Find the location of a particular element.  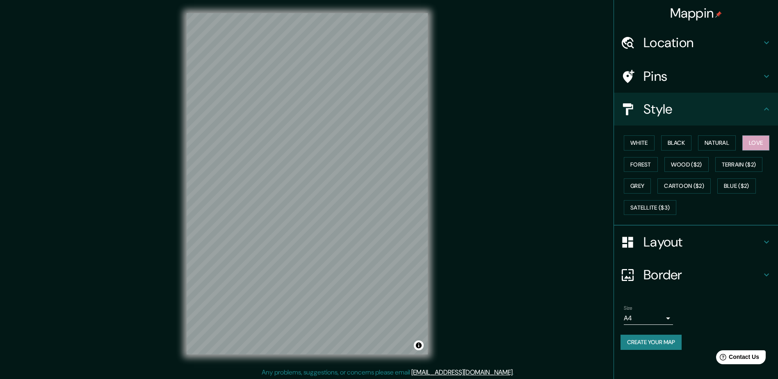

img: pin-icon.png is located at coordinates (719, 14).